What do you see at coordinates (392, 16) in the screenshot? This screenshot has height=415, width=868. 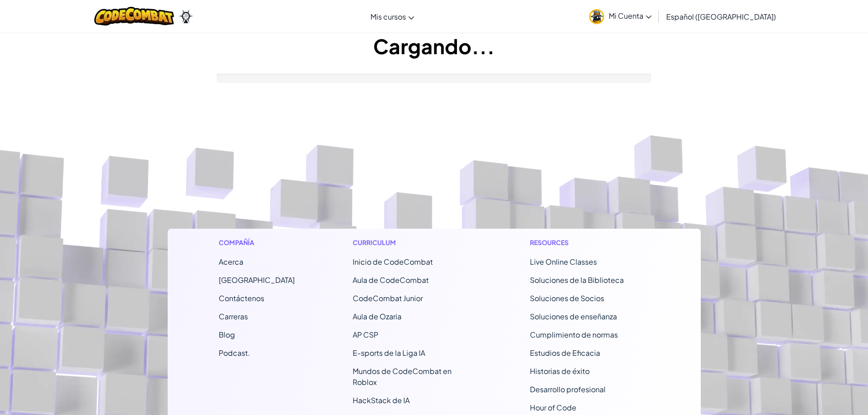 I see `a: Mis cursos` at bounding box center [392, 16].